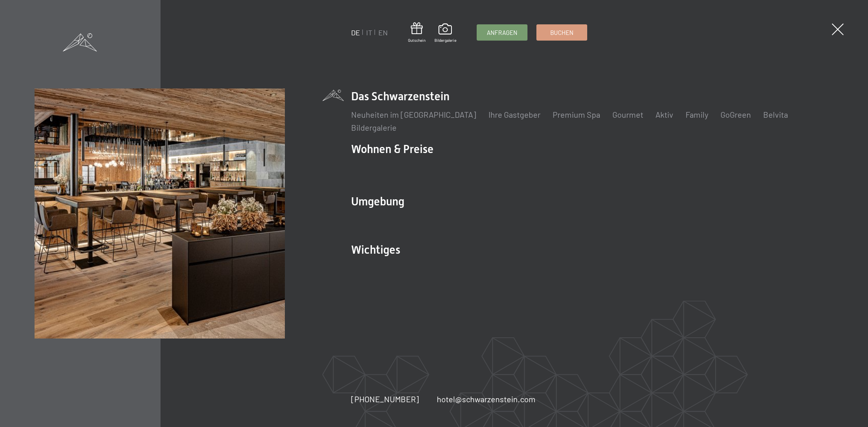 This screenshot has width=868, height=427. What do you see at coordinates (561, 32) in the screenshot?
I see `span: Buchen` at bounding box center [561, 32].